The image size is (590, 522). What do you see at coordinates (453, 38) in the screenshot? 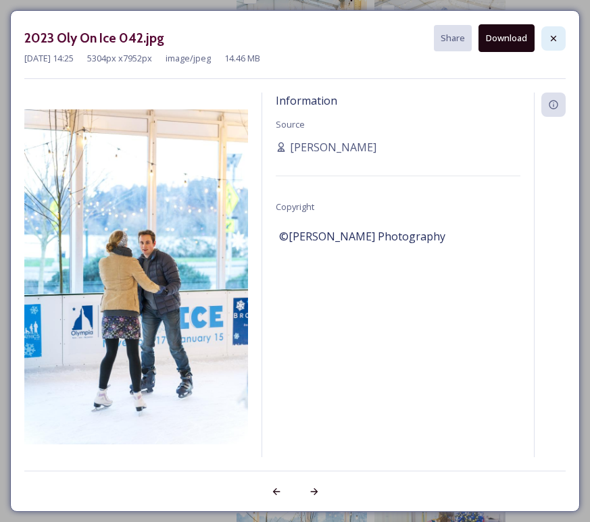
I see `button: Share` at bounding box center [453, 38].